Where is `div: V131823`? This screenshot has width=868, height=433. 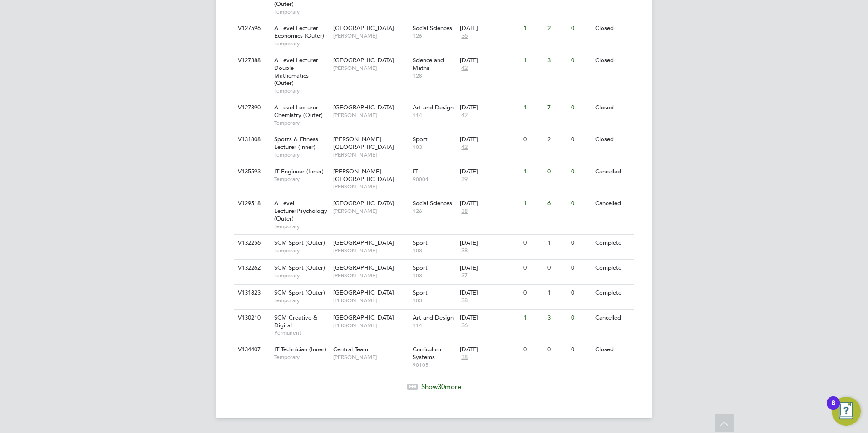 div: V131823 is located at coordinates (251, 292).